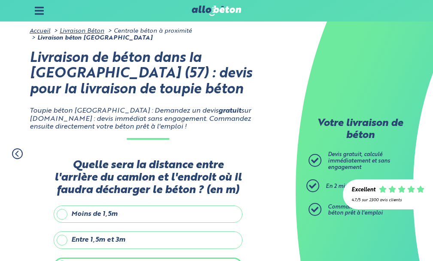 This screenshot has height=261, width=433. Describe the element at coordinates (230, 111) in the screenshot. I see `strong: gratuit` at that location.